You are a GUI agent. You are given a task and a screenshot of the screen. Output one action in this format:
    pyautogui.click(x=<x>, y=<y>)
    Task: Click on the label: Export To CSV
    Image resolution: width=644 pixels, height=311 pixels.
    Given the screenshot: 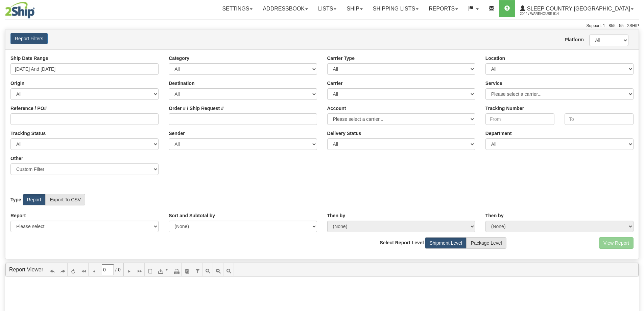 What is the action you would take?
    pyautogui.click(x=65, y=200)
    